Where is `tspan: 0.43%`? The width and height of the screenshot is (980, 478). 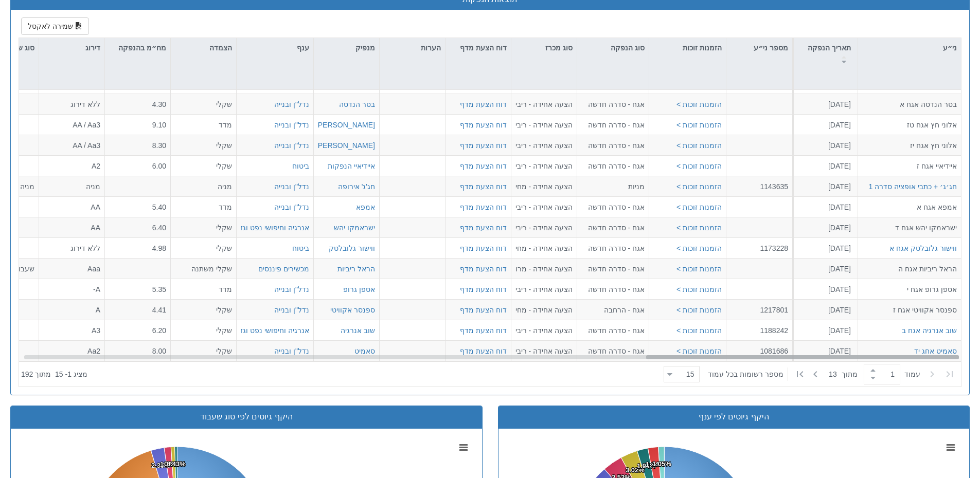 tspan: 0.43% is located at coordinates (176, 464).